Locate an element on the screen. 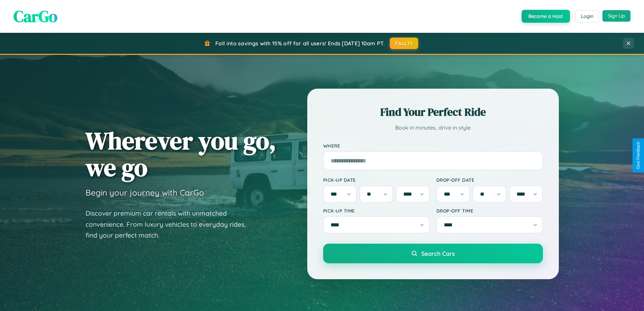 Image resolution: width=644 pixels, height=311 pixels. button: Login is located at coordinates (587, 16).